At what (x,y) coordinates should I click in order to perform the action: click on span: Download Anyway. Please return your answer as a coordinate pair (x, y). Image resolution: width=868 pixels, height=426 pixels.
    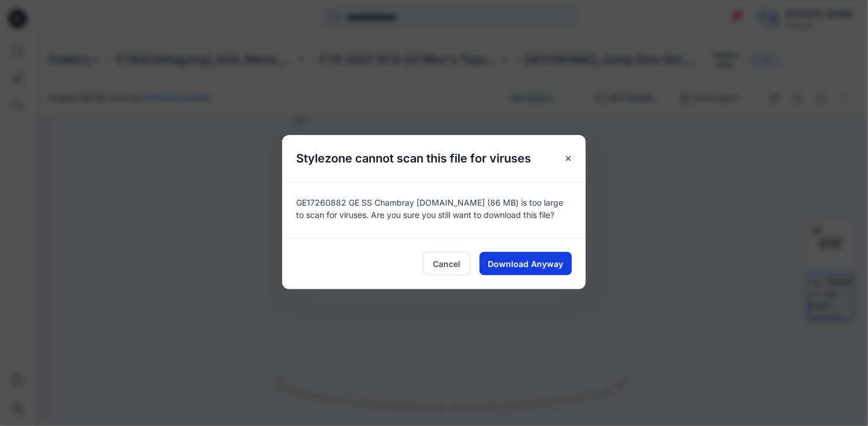
    Looking at the image, I should click on (525, 263).